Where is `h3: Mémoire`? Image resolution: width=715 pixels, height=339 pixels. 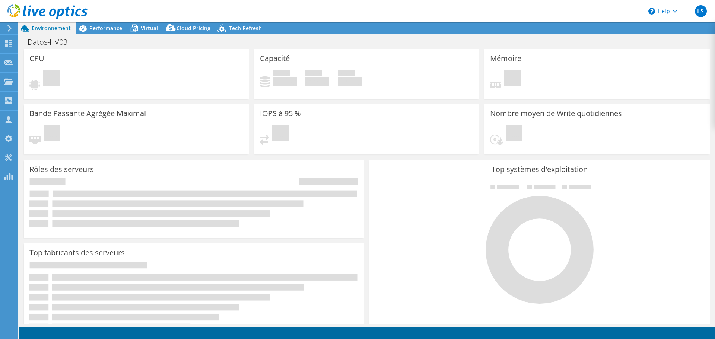
h3: Mémoire is located at coordinates (506, 59).